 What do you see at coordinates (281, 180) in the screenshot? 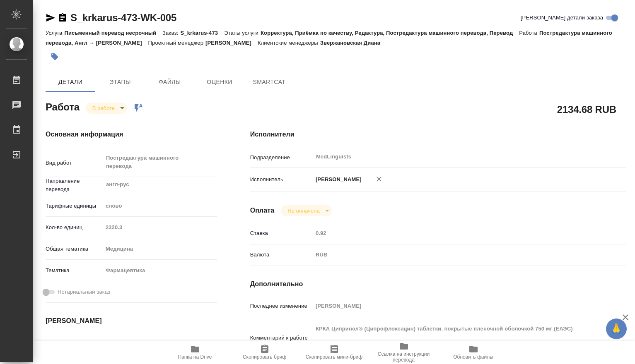
I see `p: Исполнитель` at bounding box center [281, 180].